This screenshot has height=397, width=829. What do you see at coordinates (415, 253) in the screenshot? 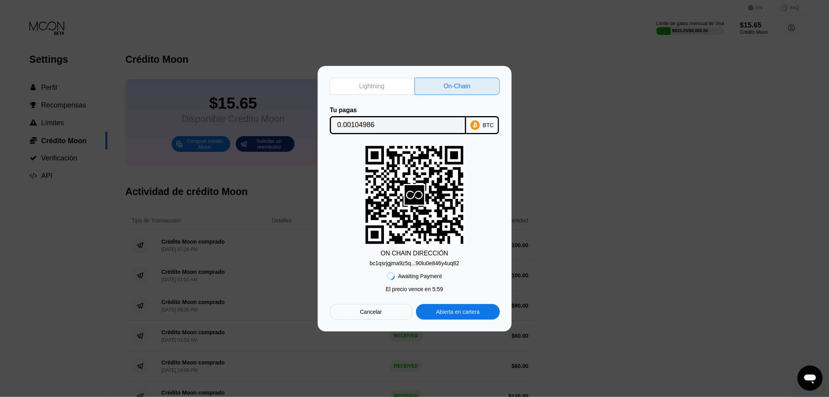
I see `div: ON CHAIN DIRECCIÓN` at bounding box center [415, 253].